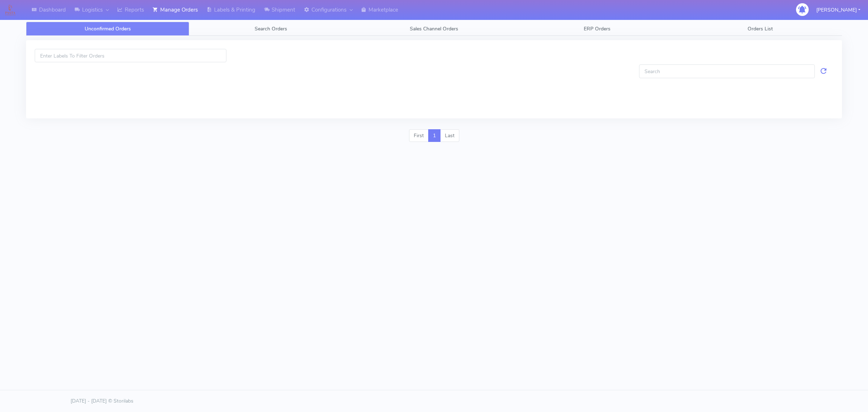  What do you see at coordinates (597, 29) in the screenshot?
I see `span: ERP Orders` at bounding box center [597, 29].